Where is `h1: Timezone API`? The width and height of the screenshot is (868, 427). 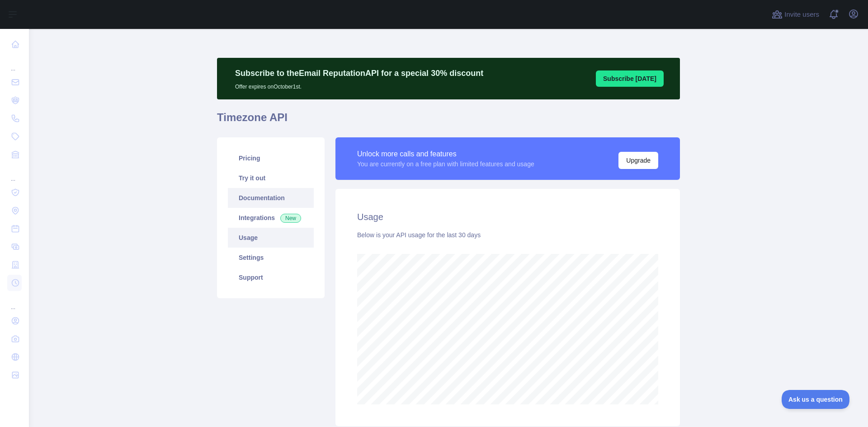
h1: Timezone API is located at coordinates (449, 121).